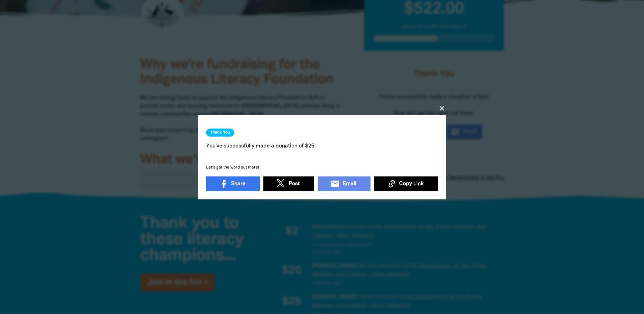  Describe the element at coordinates (322, 167) in the screenshot. I see `h6: Let's get the word out there!` at that location.